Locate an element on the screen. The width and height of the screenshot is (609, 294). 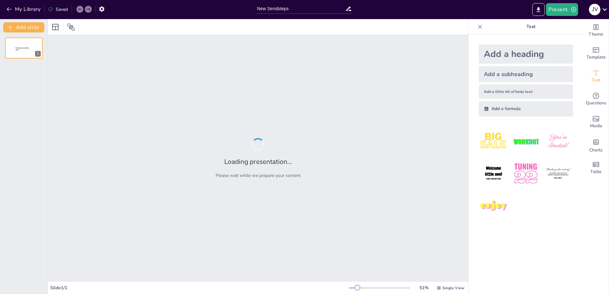
img: 4.jpeg is located at coordinates (493, 173).